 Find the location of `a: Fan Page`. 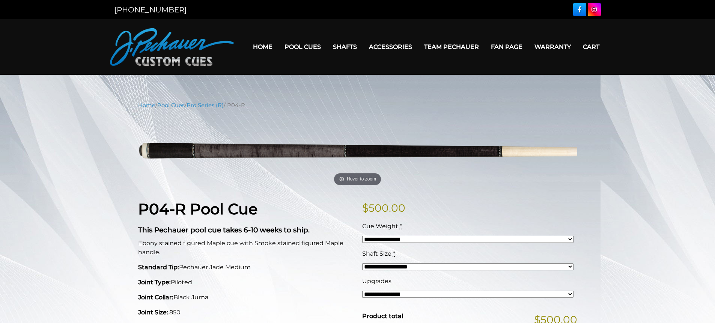

a: Fan Page is located at coordinates (507, 47).